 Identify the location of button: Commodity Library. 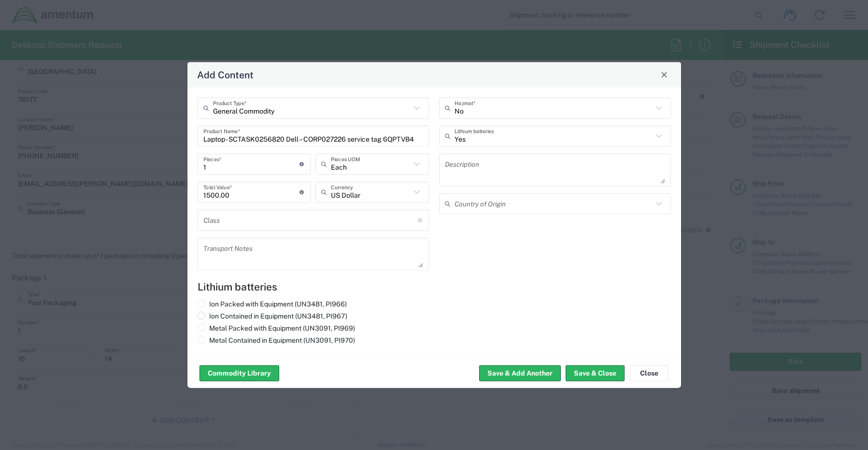
(239, 373).